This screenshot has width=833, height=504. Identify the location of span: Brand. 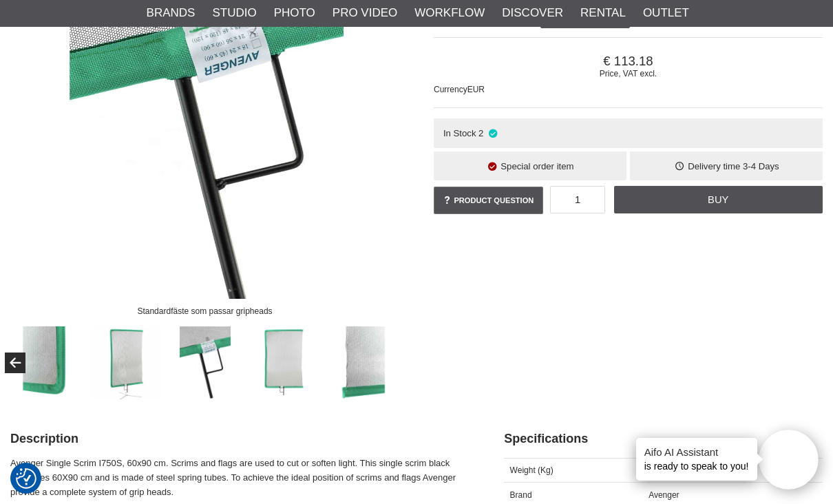
(521, 495).